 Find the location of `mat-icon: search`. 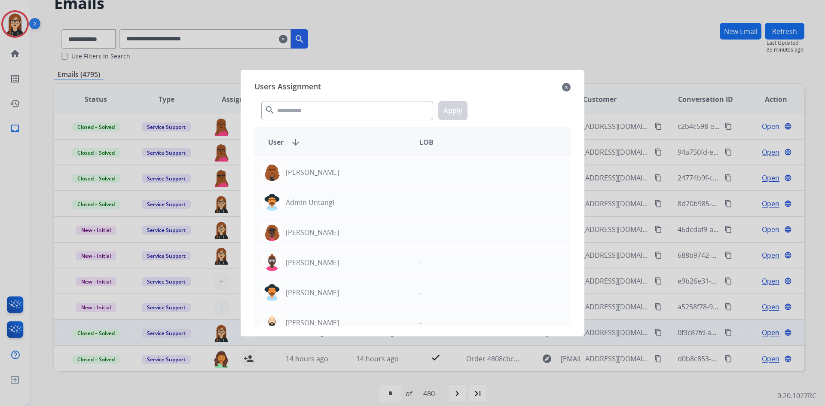

mat-icon: search is located at coordinates (270, 110).